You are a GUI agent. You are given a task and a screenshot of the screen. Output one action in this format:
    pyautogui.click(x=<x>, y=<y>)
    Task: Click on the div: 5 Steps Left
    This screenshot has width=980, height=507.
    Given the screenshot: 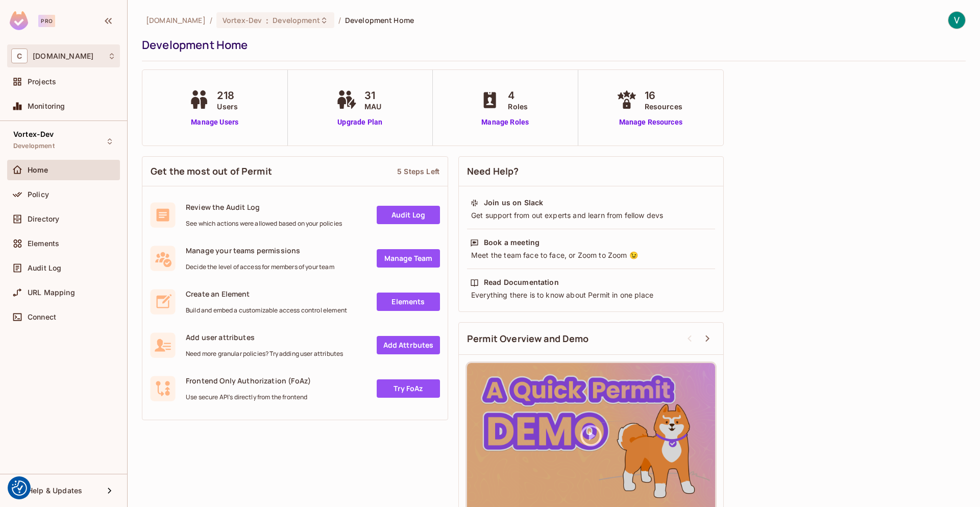 What is the action you would take?
    pyautogui.click(x=418, y=171)
    